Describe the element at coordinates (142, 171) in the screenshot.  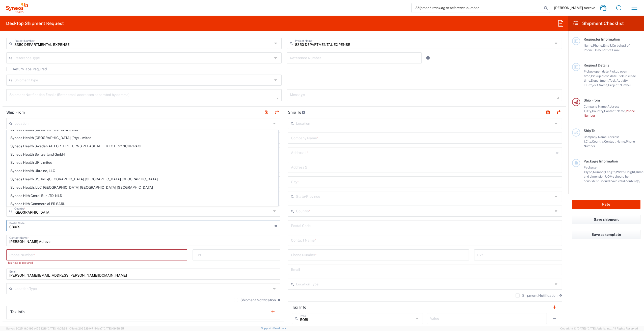
I see `span: Syneos Health Ukraine, LLC` at that location.